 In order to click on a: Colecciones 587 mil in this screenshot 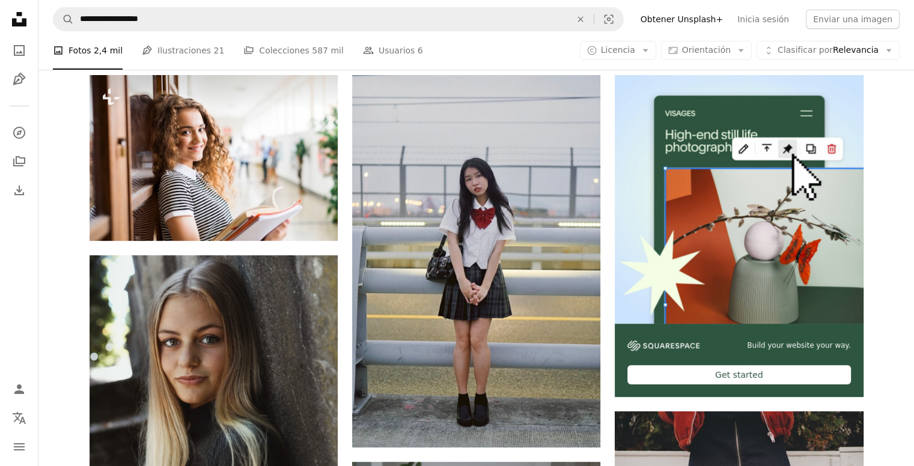, I will do `click(293, 50)`.